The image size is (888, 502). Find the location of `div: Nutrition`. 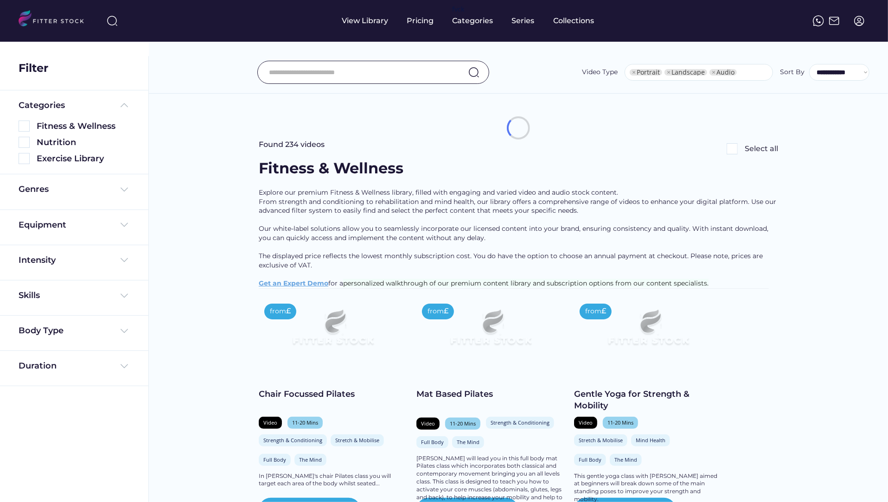

div: Nutrition is located at coordinates (83, 142).